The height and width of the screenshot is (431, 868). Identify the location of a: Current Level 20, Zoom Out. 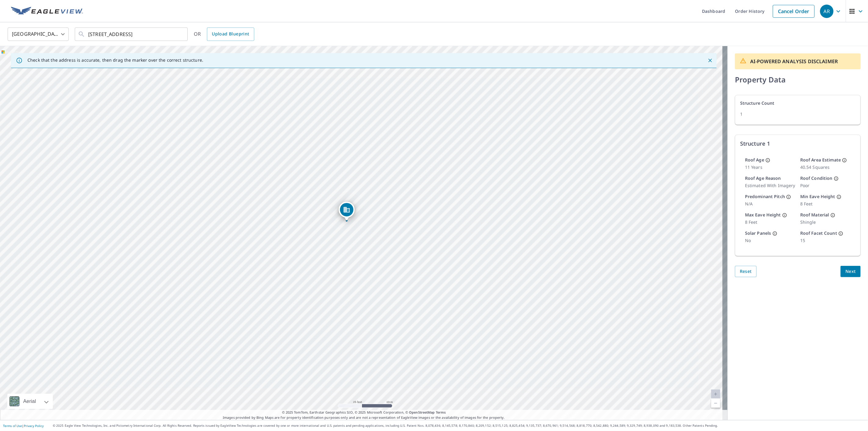
(716, 403).